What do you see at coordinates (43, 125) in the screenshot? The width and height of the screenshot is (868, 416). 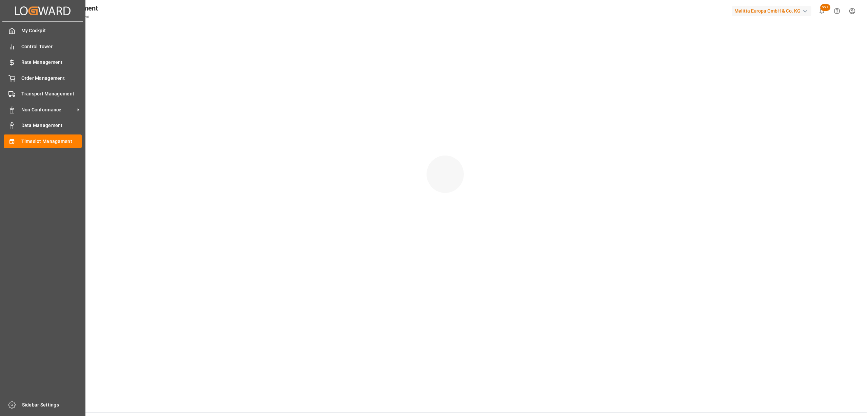 I see `a: Data Management` at bounding box center [43, 125].